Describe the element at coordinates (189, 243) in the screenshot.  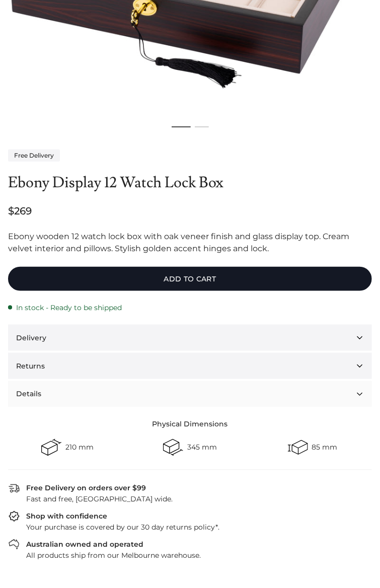
I see `p: Ebony wooden 12 watch lock box with oak veneer finish and glass display top. Cream velvet interio...` at that location.